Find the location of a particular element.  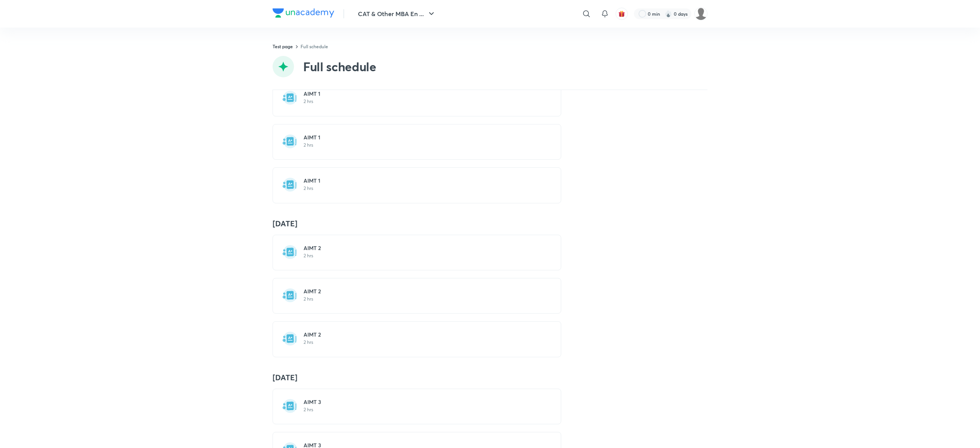

button: avatar is located at coordinates (622, 14).